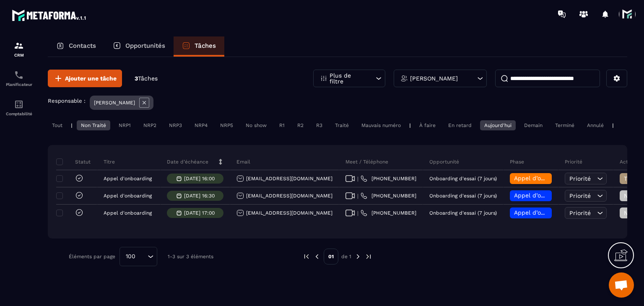  What do you see at coordinates (57, 125) in the screenshot?
I see `div: Tout` at bounding box center [57, 125].